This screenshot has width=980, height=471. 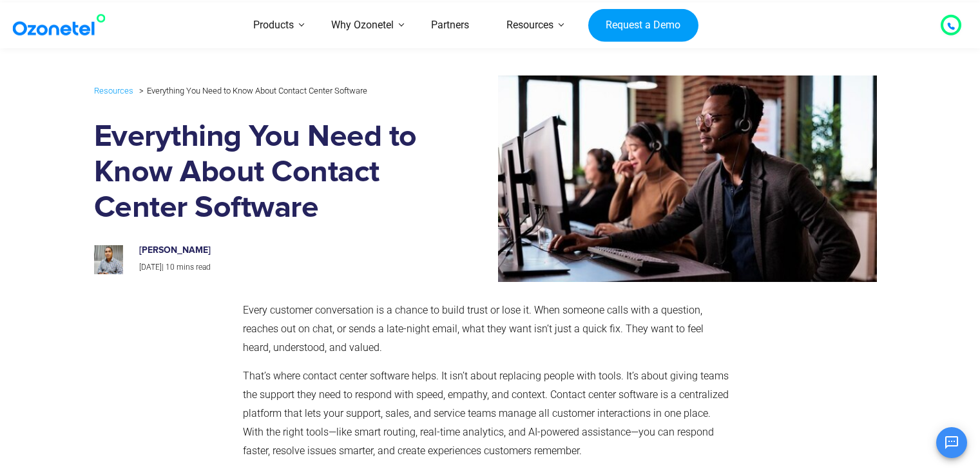 I want to click on img: what is contact center software, so click(x=656, y=179).